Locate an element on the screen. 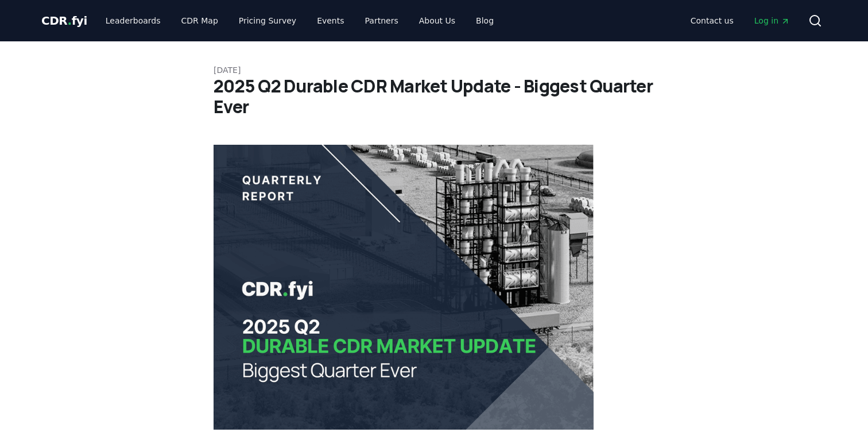 The width and height of the screenshot is (868, 440). a: About Us is located at coordinates (437, 21).